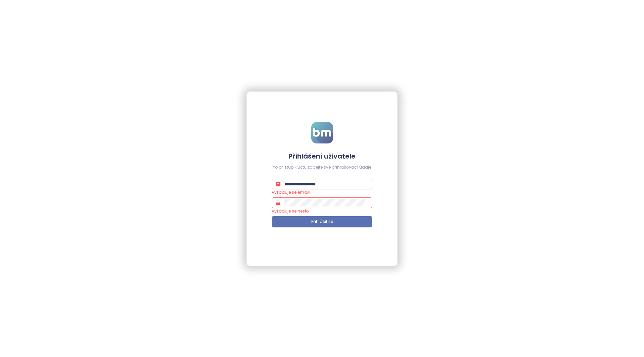  Describe the element at coordinates (322, 133) in the screenshot. I see `img: logo` at that location.